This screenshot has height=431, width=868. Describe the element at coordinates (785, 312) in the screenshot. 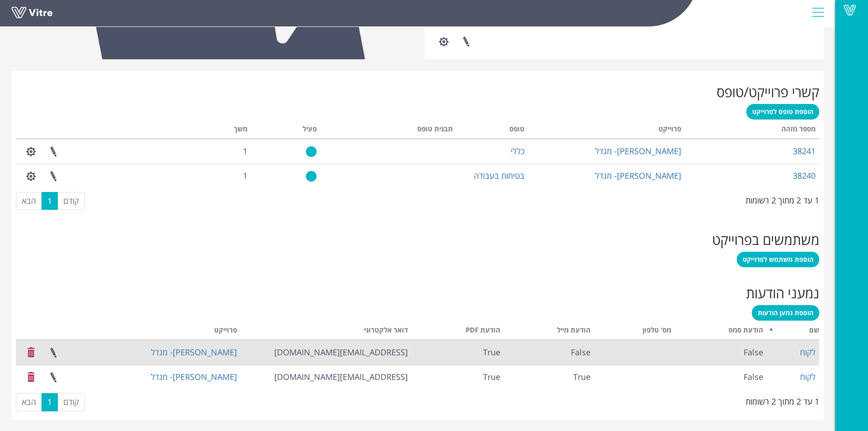

I see `span: הוספת נמען הודעות` at that location.